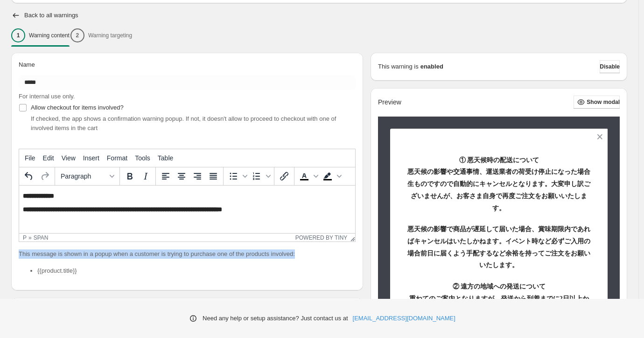 The height and width of the screenshot is (338, 644). I want to click on span: Table, so click(165, 158).